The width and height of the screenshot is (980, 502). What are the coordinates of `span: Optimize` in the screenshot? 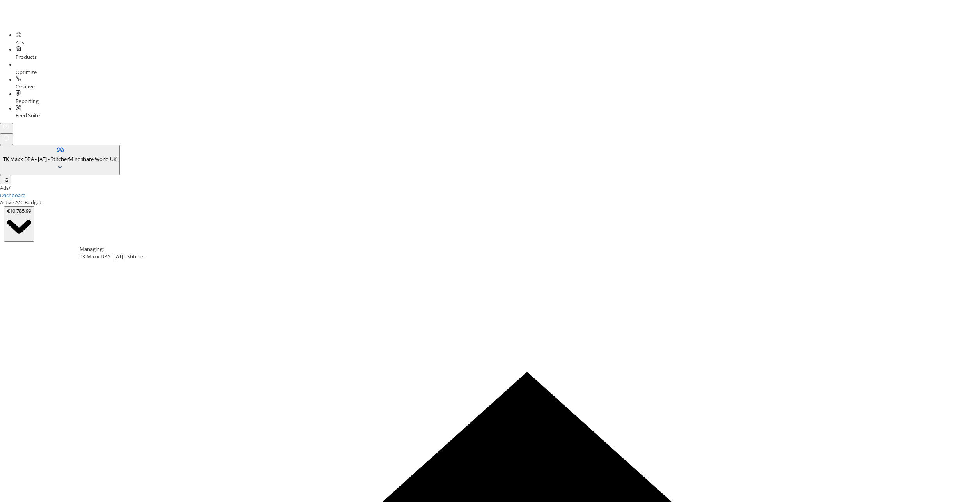 It's located at (26, 72).